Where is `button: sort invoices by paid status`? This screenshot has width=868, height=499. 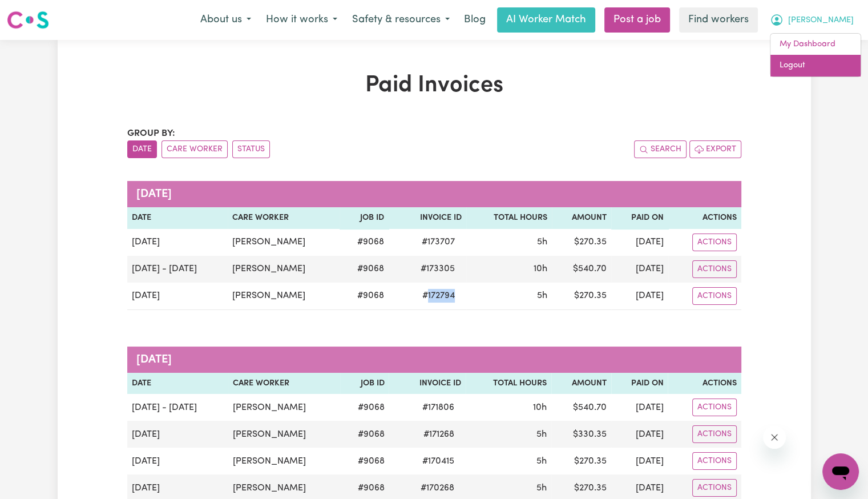 button: sort invoices by paid status is located at coordinates (251, 149).